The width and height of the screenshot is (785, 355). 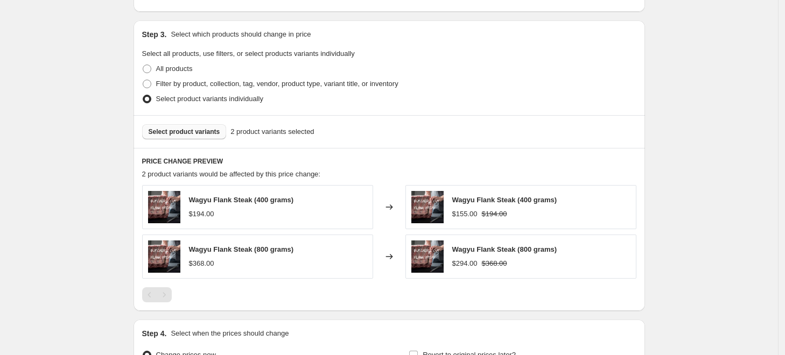 I want to click on nav: Pagination, so click(x=157, y=295).